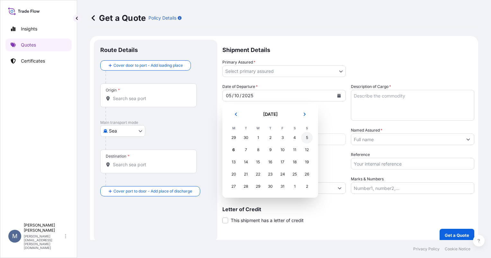 Image resolution: width=491 pixels, height=258 pixels. I want to click on label: Marks & Numbers, so click(367, 179).